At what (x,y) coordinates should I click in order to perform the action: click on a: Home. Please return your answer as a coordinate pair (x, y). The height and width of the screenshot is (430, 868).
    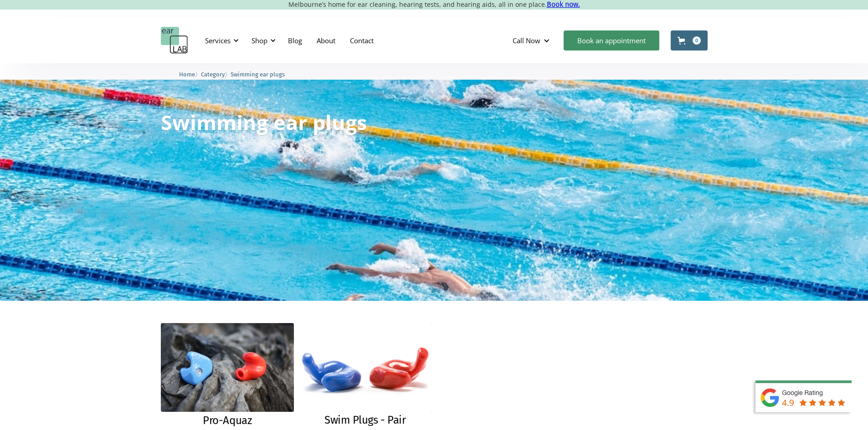
    Looking at the image, I should click on (186, 74).